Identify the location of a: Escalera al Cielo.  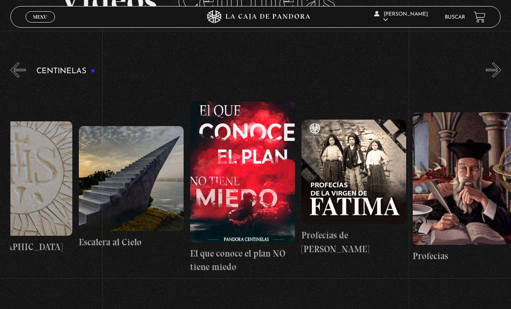
(131, 187).